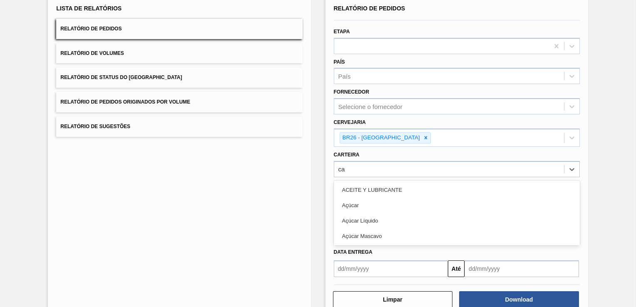 The width and height of the screenshot is (636, 307). I want to click on label: País, so click(339, 62).